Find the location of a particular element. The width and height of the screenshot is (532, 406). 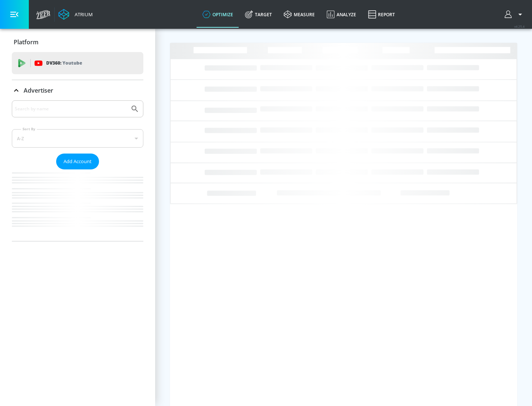

div: Platform is located at coordinates (78, 42).